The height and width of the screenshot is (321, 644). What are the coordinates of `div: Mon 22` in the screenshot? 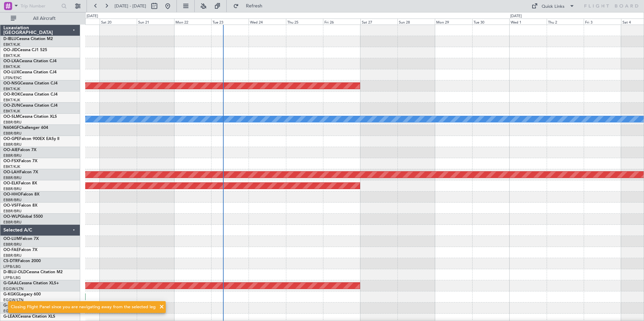 It's located at (193, 21).